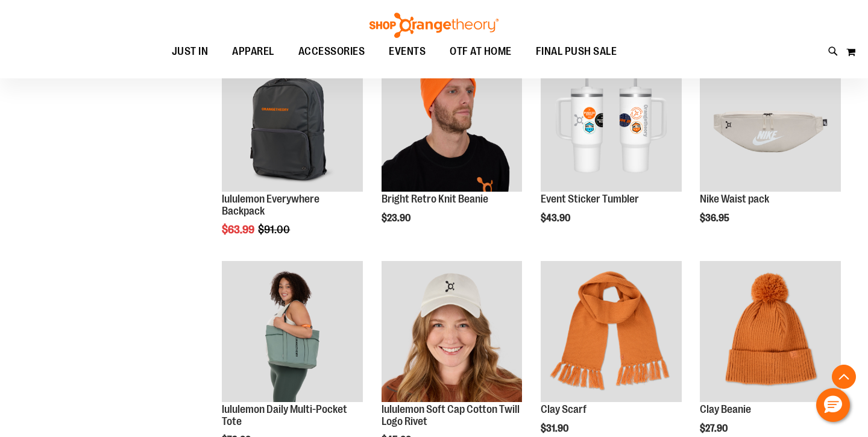 This screenshot has height=437, width=868. Describe the element at coordinates (292, 122) in the screenshot. I see `a: lululemon Everywhere BackpackSALE` at that location.